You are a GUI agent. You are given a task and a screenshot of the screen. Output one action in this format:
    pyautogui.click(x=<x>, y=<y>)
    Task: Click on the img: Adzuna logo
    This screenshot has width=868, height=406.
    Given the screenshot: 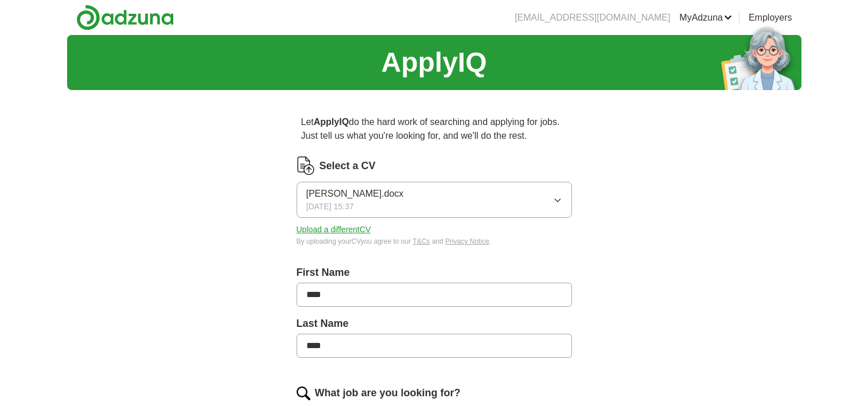 What is the action you would take?
    pyautogui.click(x=125, y=17)
    